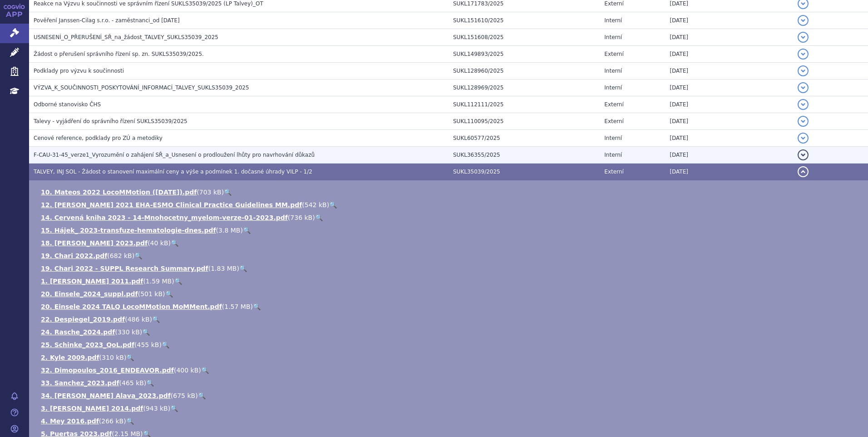 This screenshot has height=437, width=868. What do you see at coordinates (174, 155) in the screenshot?
I see `span: F-CAU-31-45_verze1_Vyrozumění o zahájení SŘ_a_Usnesení o prodloužení lhůty pro navrhování důkazů` at bounding box center [174, 155].